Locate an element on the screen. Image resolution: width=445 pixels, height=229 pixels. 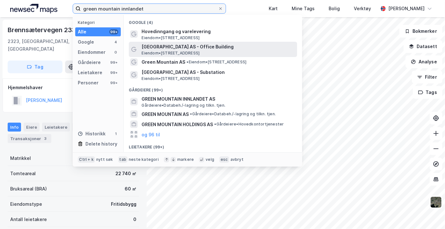
div: Gårdeiere (99+) is located at coordinates (213, 88).